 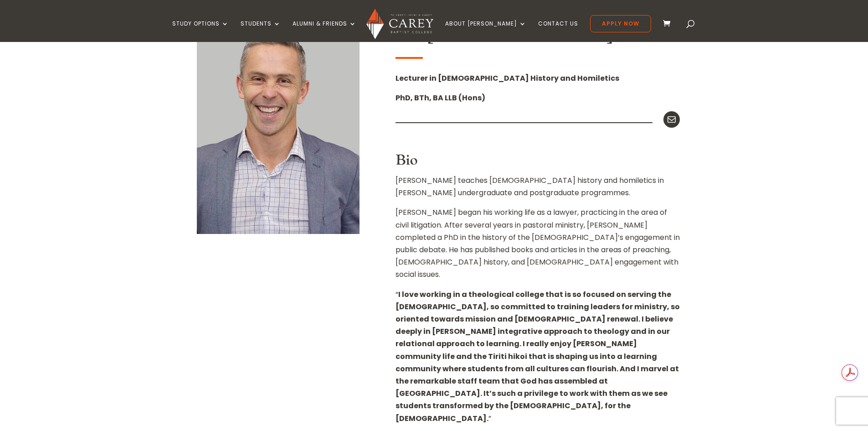 What do you see at coordinates (440, 98) in the screenshot?
I see `strong: PhD, BTh, BA LLB (Hons)` at bounding box center [440, 98].